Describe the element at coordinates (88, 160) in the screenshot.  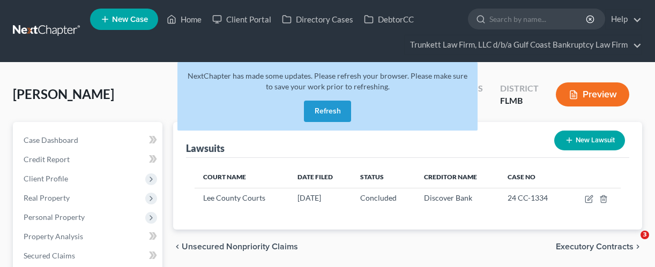
I see `a: Credit Report` at that location.